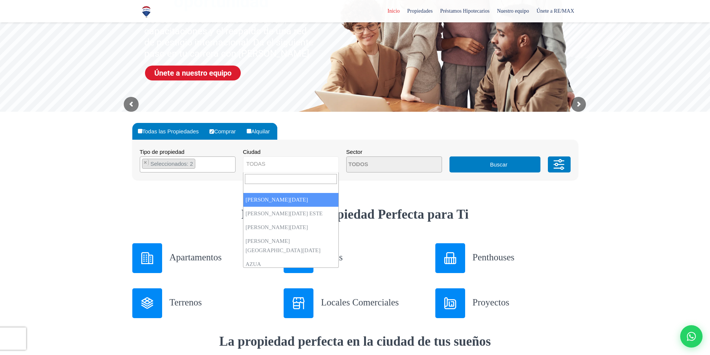 Image resolution: width=710 pixels, height=355 pixels. What do you see at coordinates (261, 131) in the screenshot?
I see `label: Alquilar` at bounding box center [261, 131].